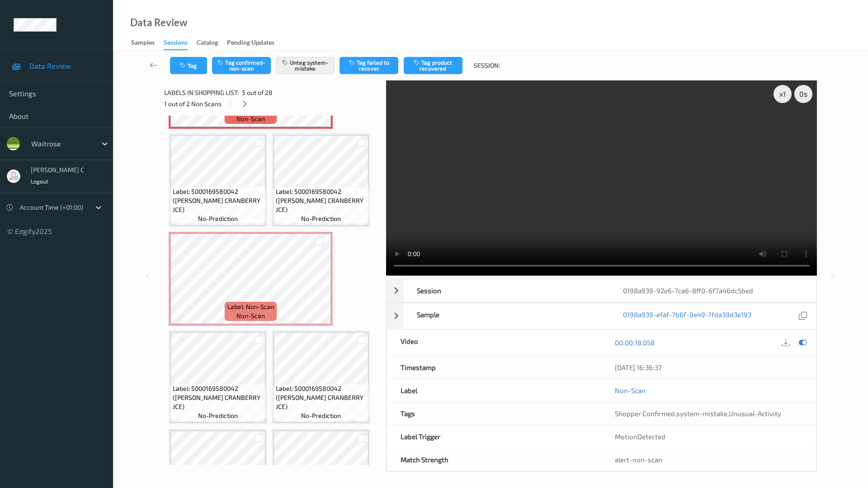  I want to click on button: Tag, so click(189, 66).